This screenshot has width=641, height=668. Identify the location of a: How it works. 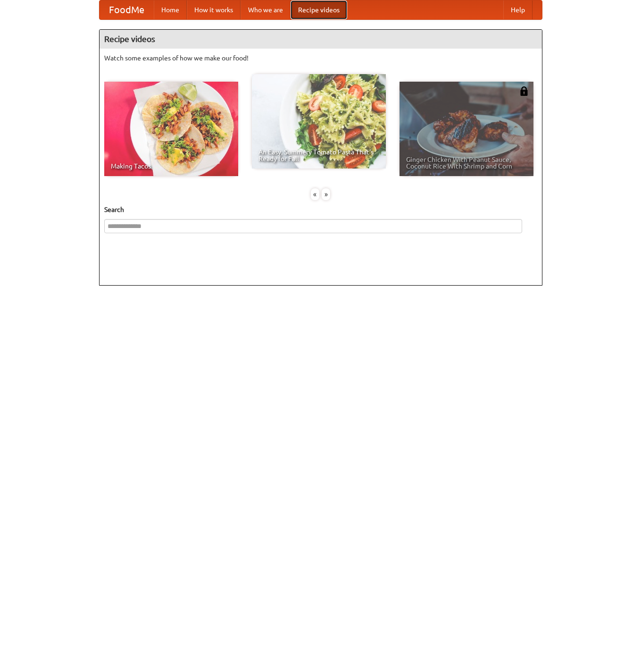
(214, 10).